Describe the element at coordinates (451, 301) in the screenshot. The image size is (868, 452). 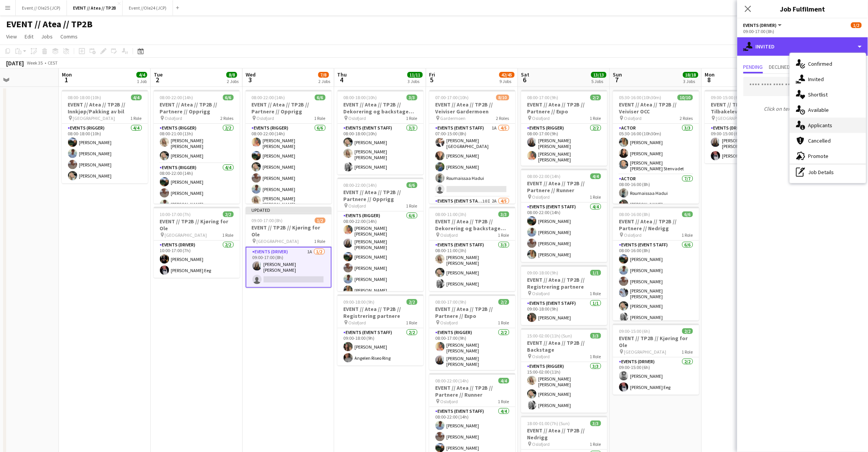
I see `span: 08:00-17:00 (9h)` at that location.